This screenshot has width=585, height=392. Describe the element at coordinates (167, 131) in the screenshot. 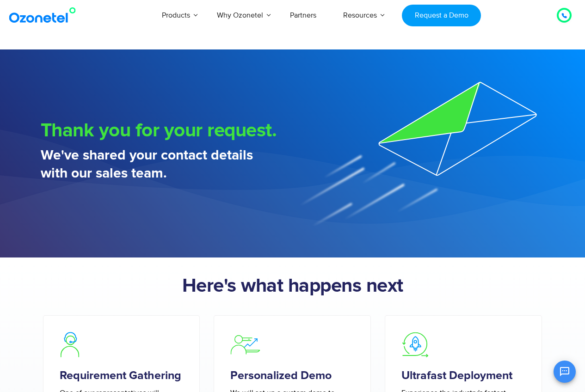

I see `h1: Thank you for your request.` at that location.